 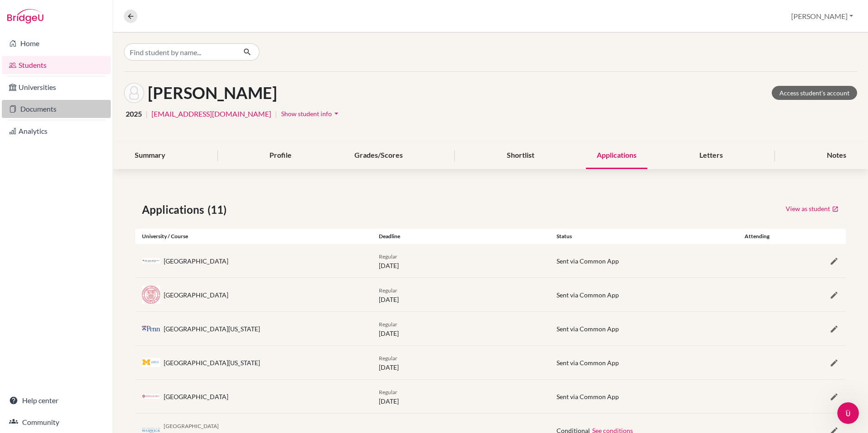 What do you see at coordinates (711, 156) in the screenshot?
I see `div: Letters` at bounding box center [711, 156].